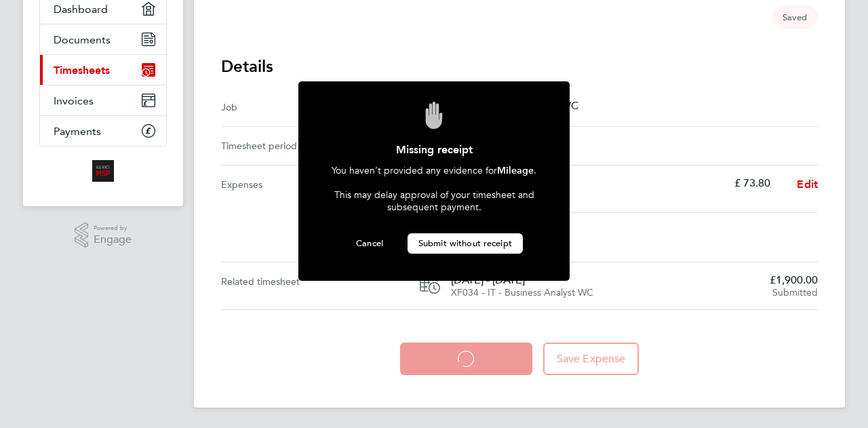 The image size is (868, 428). Describe the element at coordinates (103, 70) in the screenshot. I see `a: Timesheets` at that location.